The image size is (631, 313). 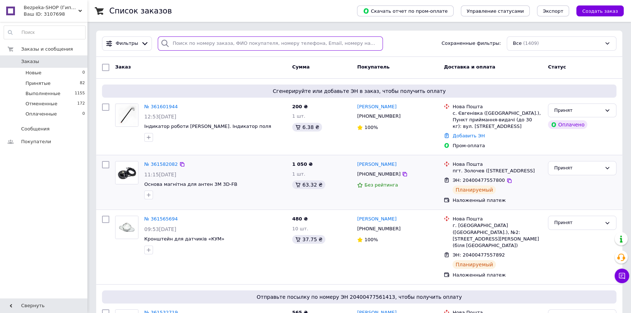 What do you see at coordinates (300, 228) in the screenshot?
I see `span: 10 шт.` at bounding box center [300, 228].